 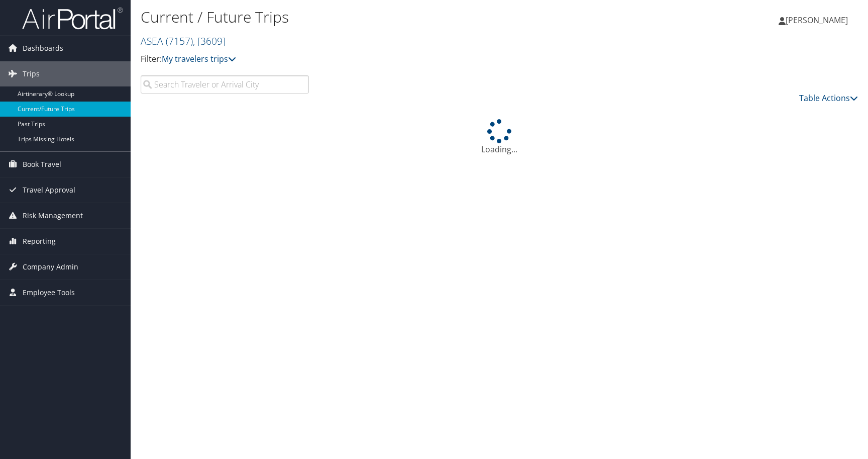 I want to click on input: Search Traveler or Arrival City, so click(x=225, y=85).